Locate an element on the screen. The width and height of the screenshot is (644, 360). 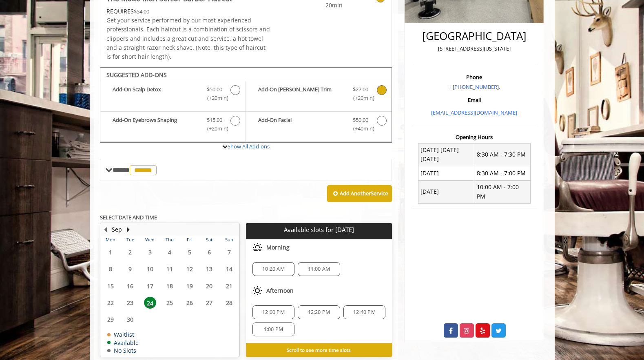
p: Get your service performed by our most experienced professionals. Each haircut is a combination o... is located at coordinates (189, 38).